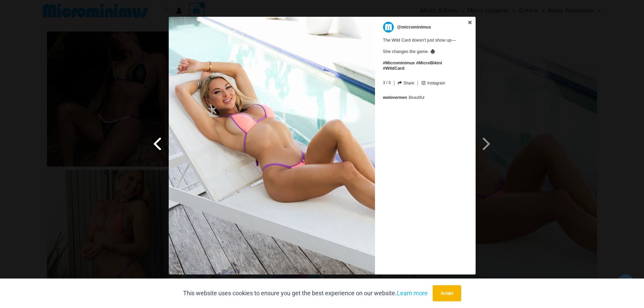  I want to click on a: Share, so click(406, 84).